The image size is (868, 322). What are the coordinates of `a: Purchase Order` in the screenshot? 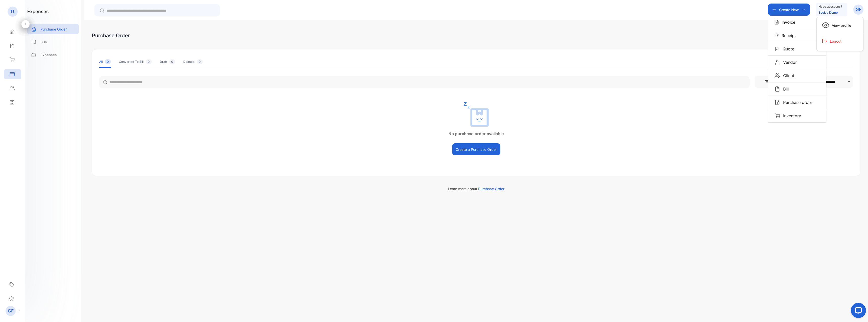 It's located at (53, 29).